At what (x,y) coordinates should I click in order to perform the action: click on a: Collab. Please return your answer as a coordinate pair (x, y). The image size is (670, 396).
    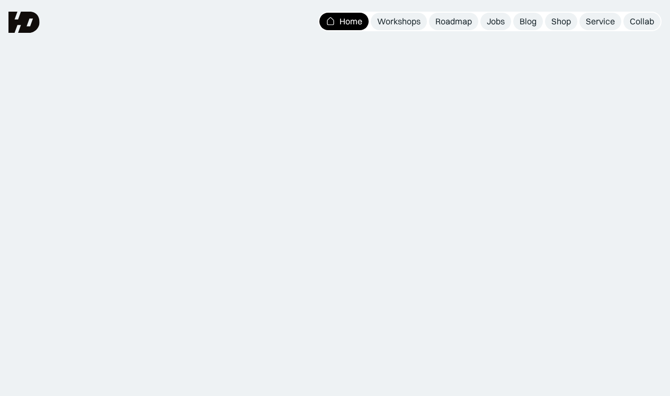
    Looking at the image, I should click on (642, 21).